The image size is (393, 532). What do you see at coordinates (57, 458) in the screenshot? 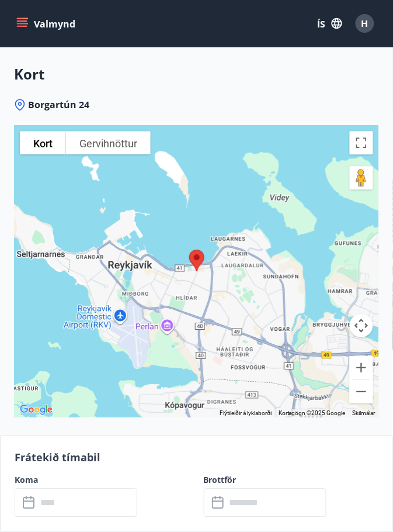
I see `font: Frátekið tímabil` at bounding box center [57, 458].